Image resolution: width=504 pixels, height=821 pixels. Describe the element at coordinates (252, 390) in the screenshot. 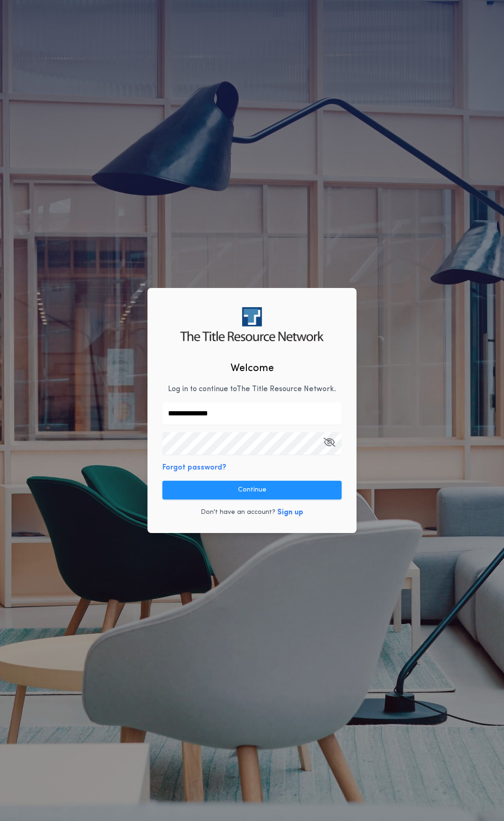

I see `p: Log in to continue to The Title Resource Network .` at that location.